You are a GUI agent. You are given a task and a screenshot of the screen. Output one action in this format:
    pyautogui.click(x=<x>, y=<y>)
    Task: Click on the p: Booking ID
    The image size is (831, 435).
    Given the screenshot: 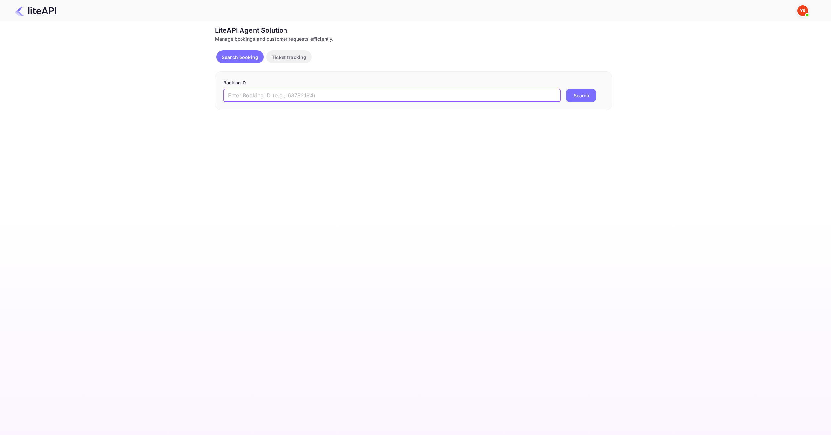 What is the action you would take?
    pyautogui.click(x=414, y=83)
    